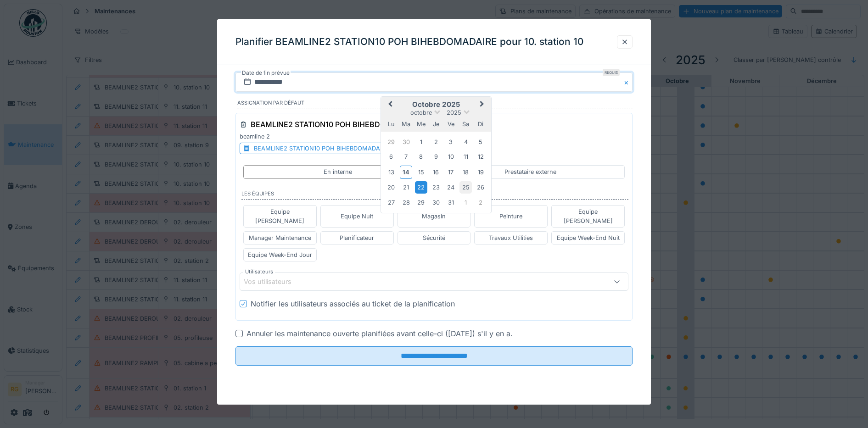  What do you see at coordinates (357, 238) in the screenshot?
I see `div: Planificateur` at bounding box center [357, 238].